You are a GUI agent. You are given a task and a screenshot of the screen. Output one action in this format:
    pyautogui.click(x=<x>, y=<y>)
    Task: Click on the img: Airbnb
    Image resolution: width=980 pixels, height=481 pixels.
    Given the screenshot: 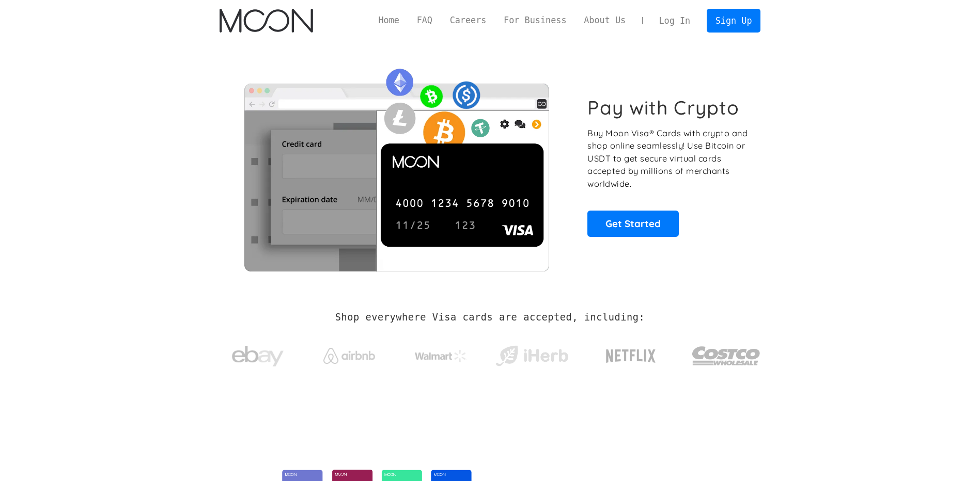 What is the action you would take?
    pyautogui.click(x=350, y=355)
    